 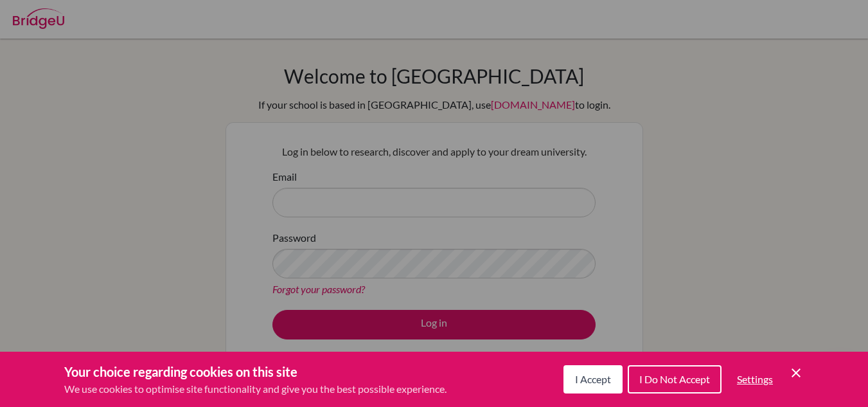 I want to click on p: We use cookies to optimise site functionality and give you the best possible experience., so click(x=255, y=389).